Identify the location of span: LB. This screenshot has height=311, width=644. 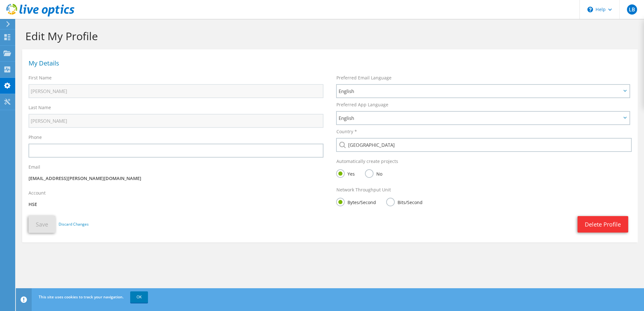
(632, 9).